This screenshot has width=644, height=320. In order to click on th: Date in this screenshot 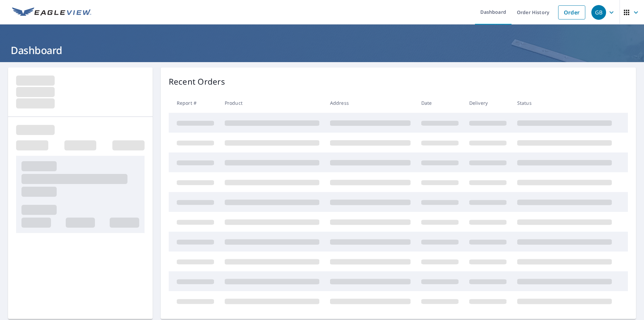, I will do `click(440, 103)`.